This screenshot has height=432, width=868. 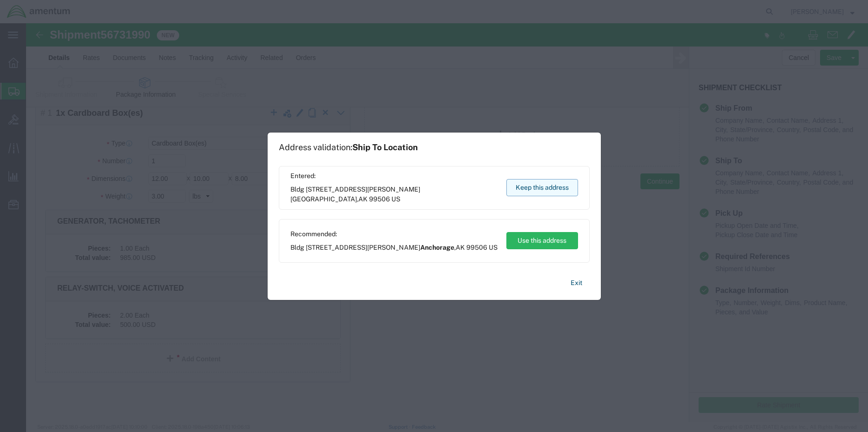 I want to click on button: Exit, so click(x=577, y=283).